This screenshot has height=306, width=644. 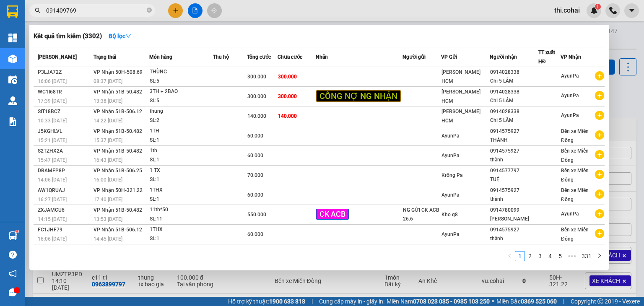 What do you see at coordinates (181, 111) in the screenshot?
I see `div: thung` at bounding box center [181, 111].